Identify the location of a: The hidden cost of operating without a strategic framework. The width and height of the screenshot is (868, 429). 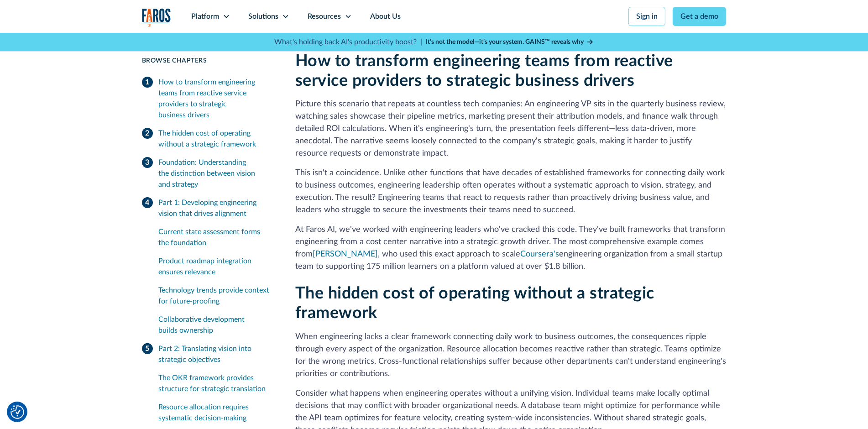
(208, 139).